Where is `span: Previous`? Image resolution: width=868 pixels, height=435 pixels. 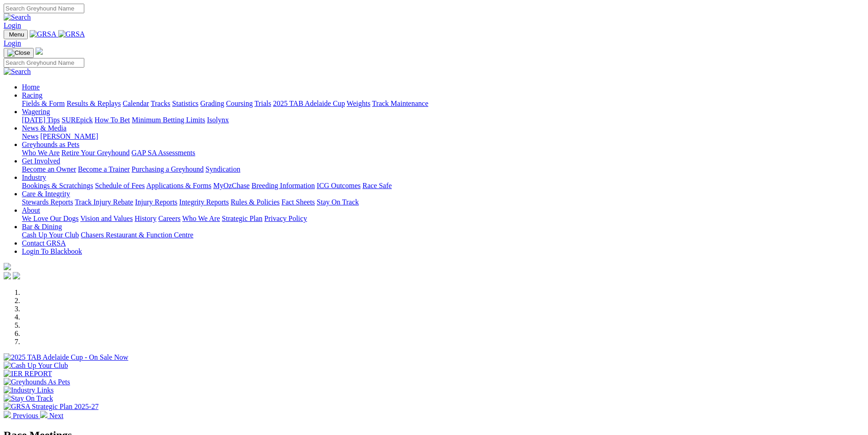
span: Previous is located at coordinates (26, 415).